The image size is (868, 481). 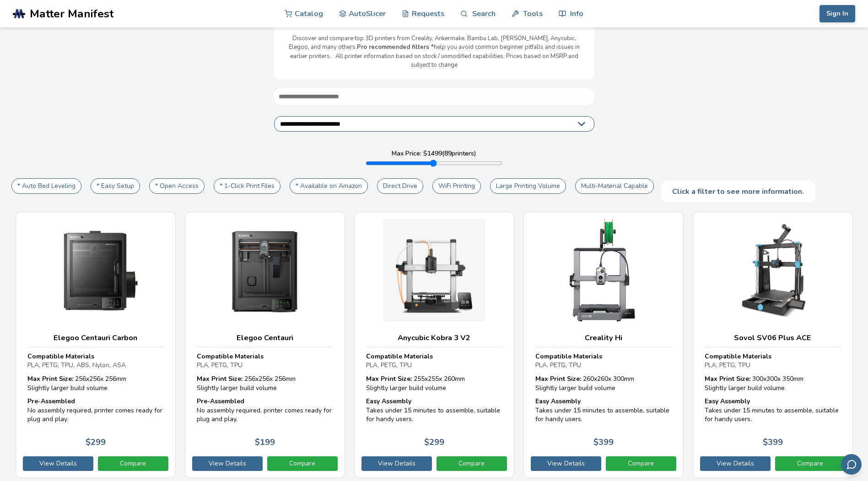 What do you see at coordinates (604, 383) in the screenshot?
I see `div: 260 x 260 x 300 mm Slightly larger build volume` at bounding box center [604, 383].